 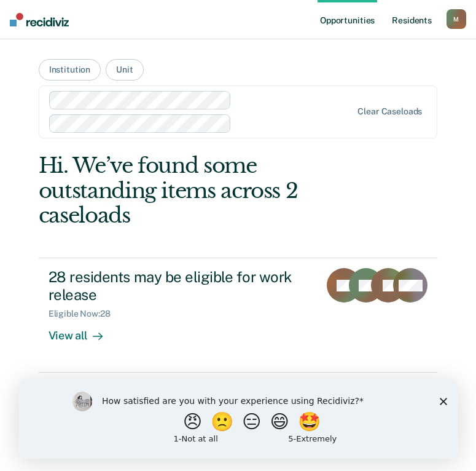 I want to click on div: 1 - Not at all, so click(x=142, y=59).